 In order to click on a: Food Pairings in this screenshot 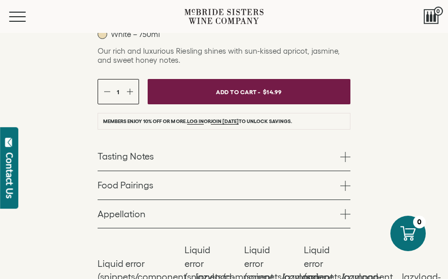, I will do `click(224, 185)`.